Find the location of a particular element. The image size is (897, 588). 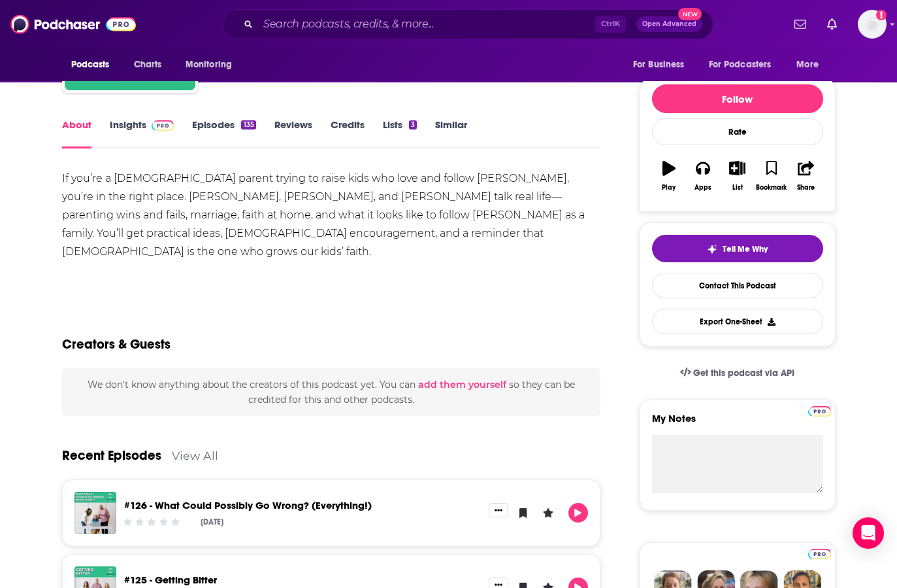

button: Share is located at coordinates (806, 176).